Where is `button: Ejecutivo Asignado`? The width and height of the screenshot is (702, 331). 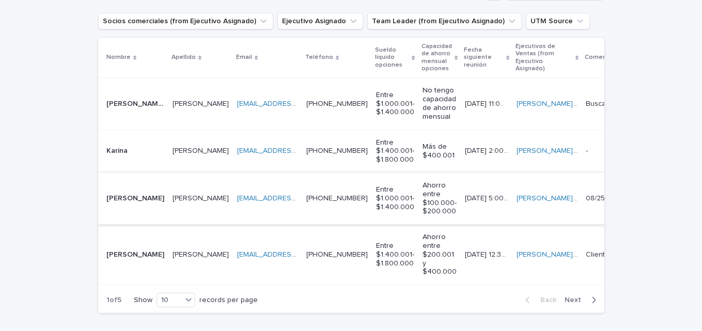
button: Ejecutivo Asignado is located at coordinates (320, 21).